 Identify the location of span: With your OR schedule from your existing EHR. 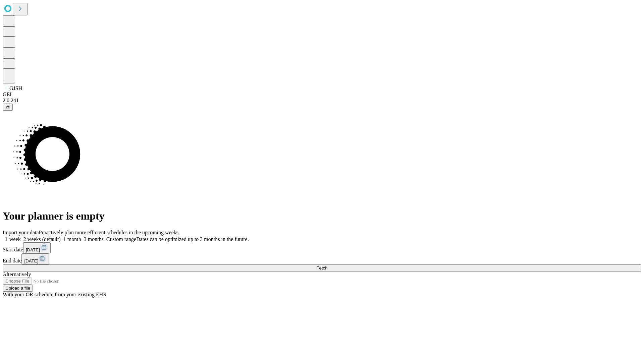
(55, 294).